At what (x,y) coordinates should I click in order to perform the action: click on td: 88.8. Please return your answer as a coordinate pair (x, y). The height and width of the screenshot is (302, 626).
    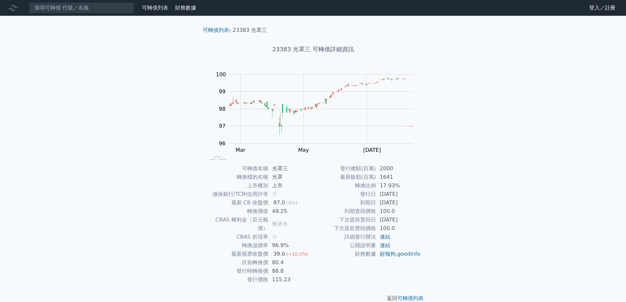
    Looking at the image, I should click on (290, 271).